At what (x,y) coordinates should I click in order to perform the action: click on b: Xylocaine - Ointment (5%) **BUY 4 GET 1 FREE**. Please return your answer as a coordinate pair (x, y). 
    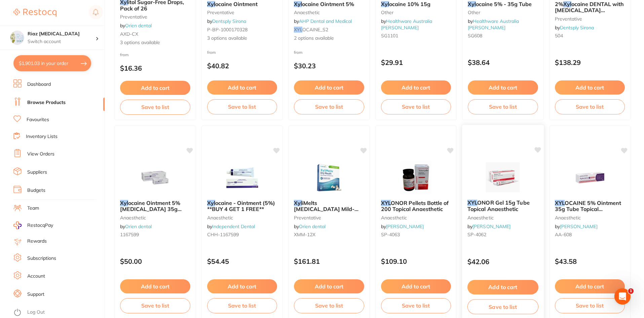
    Looking at the image, I should click on (242, 206).